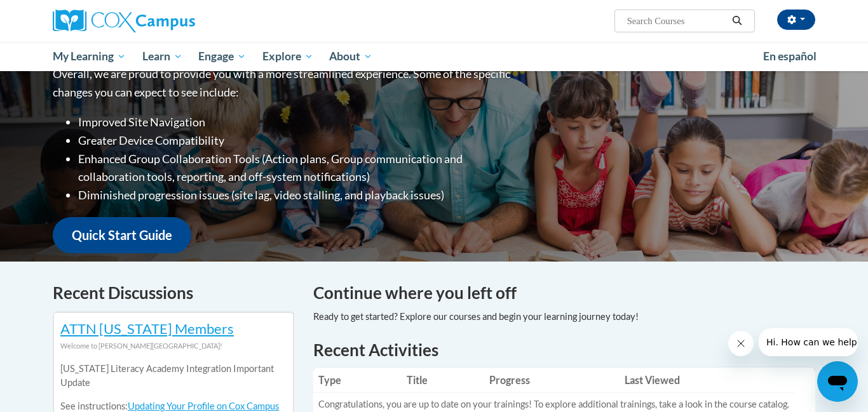 The image size is (868, 412). I want to click on h4: Recent Discussions, so click(174, 292).